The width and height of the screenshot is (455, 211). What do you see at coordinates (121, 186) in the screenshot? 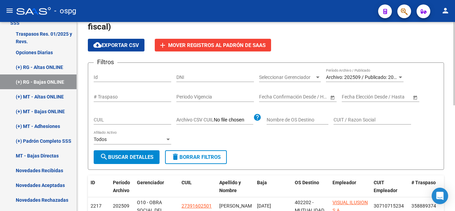
I see `span: Período Archivo` at bounding box center [121, 186].